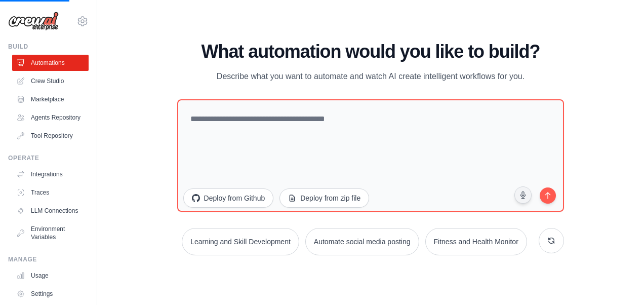  Describe the element at coordinates (619, 280) in the screenshot. I see `div: Chat Widget` at that location.